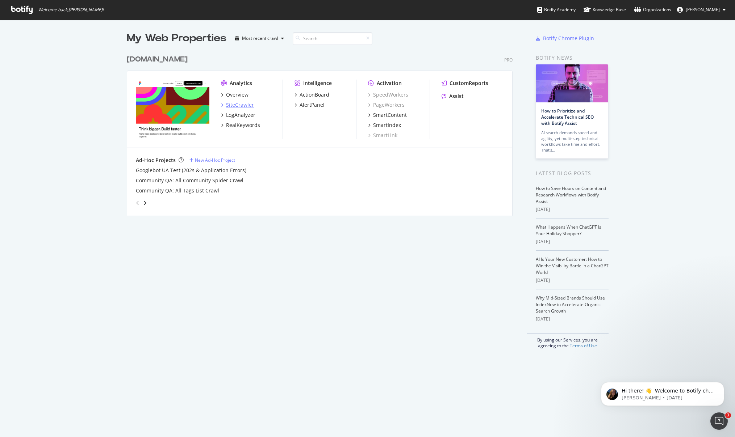 The image size is (735, 437). What do you see at coordinates (565, 38) in the screenshot?
I see `a: Botify Chrome Plugin` at bounding box center [565, 38].